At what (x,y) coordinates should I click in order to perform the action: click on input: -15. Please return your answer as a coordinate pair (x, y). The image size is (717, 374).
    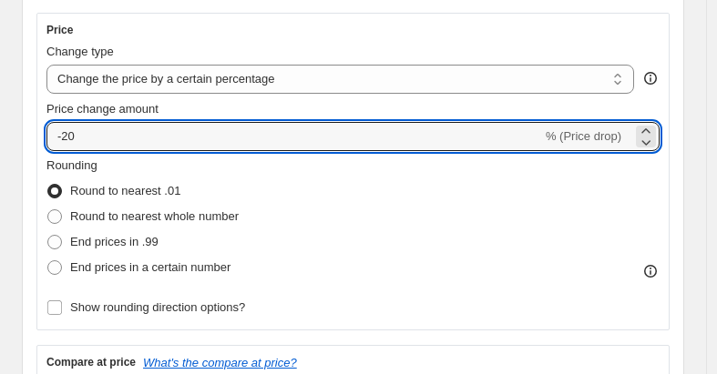
    Looking at the image, I should click on (294, 137).